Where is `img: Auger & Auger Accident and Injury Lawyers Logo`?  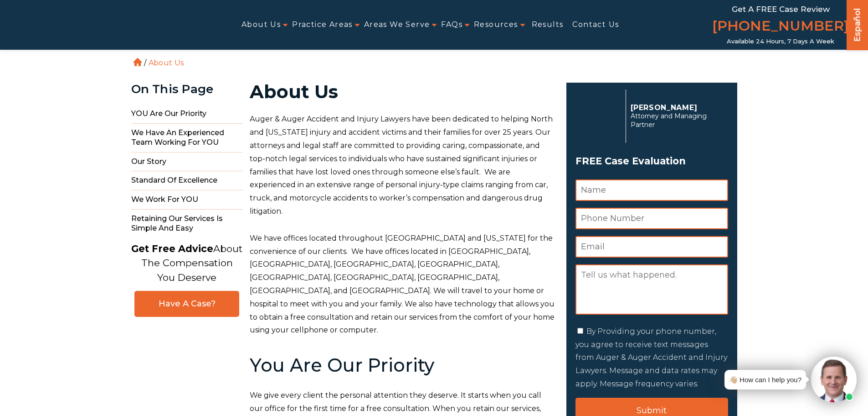 img: Auger & Auger Accident and Injury Lawyers Logo is located at coordinates (77, 25).